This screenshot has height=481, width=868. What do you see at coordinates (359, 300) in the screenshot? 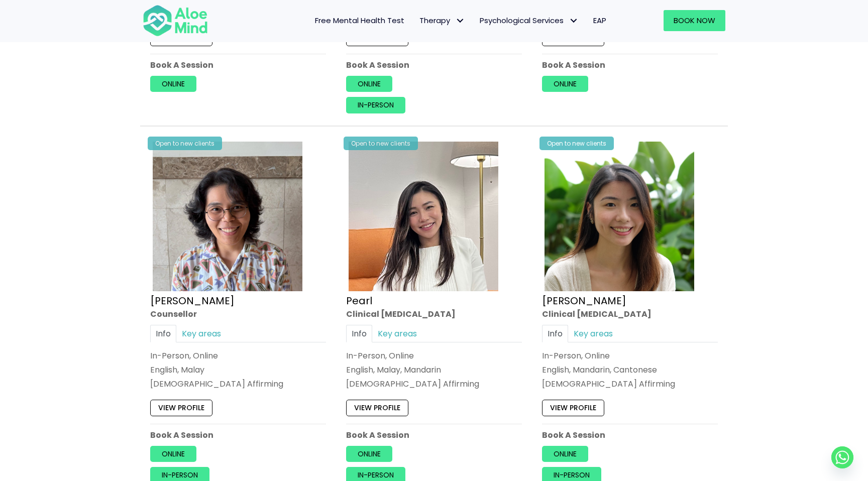
I see `a: Pearl` at bounding box center [359, 300].